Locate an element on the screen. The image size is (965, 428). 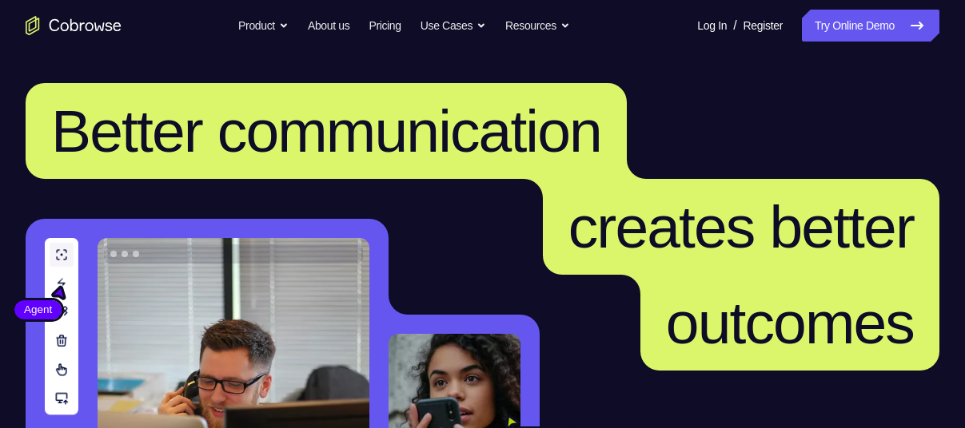
button: Use Cases is located at coordinates (453, 26).